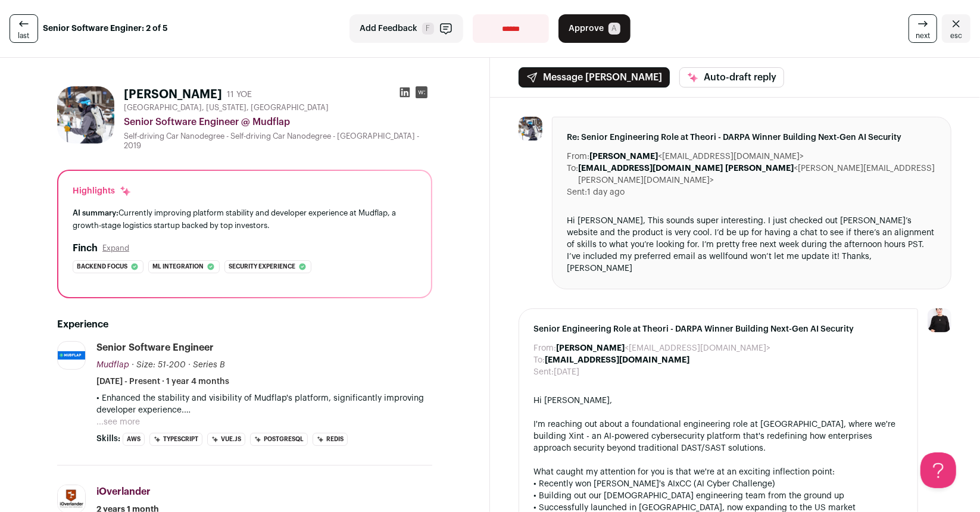  Describe the element at coordinates (731, 77) in the screenshot. I see `button: Auto-draft reply` at that location.